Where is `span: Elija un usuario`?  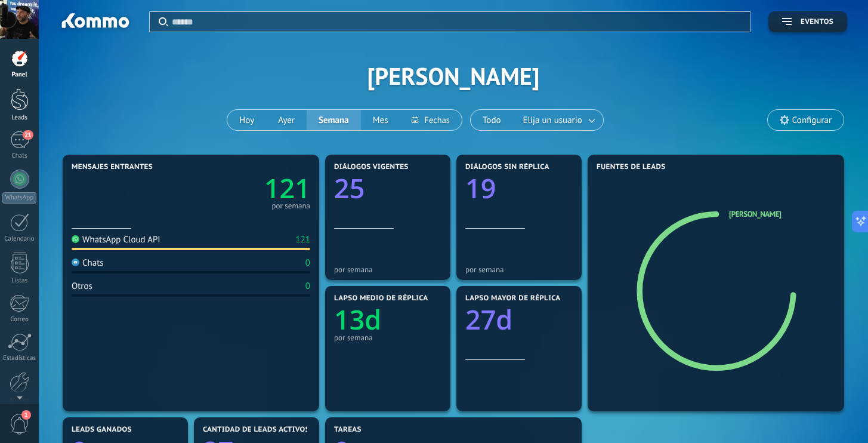
span: Elija un usuario is located at coordinates (552, 120).